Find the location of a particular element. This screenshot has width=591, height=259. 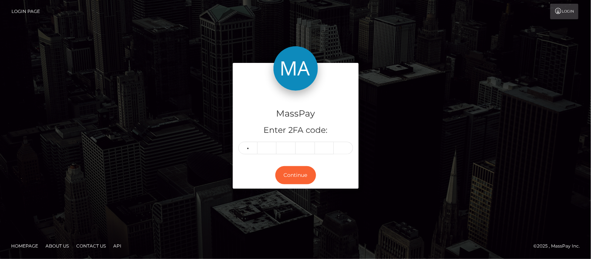

h5: Enter 2FA code: is located at coordinates (295, 130).